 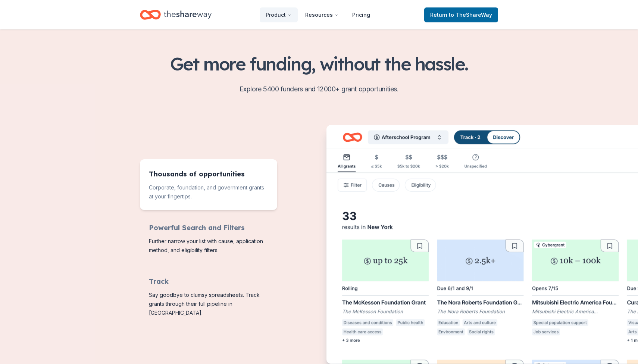 What do you see at coordinates (319, 63) in the screenshot?
I see `h2: Get more funding, without the hassle.` at bounding box center [319, 63].